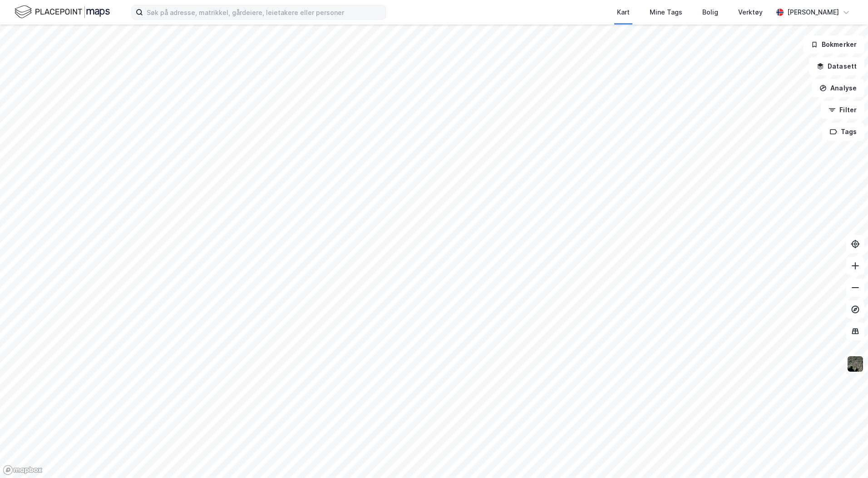 The image size is (868, 478). What do you see at coordinates (264, 12) in the screenshot?
I see `input: Søk på adresse, matrikkel, gårdeiere, leietakere eller personer` at bounding box center [264, 12].